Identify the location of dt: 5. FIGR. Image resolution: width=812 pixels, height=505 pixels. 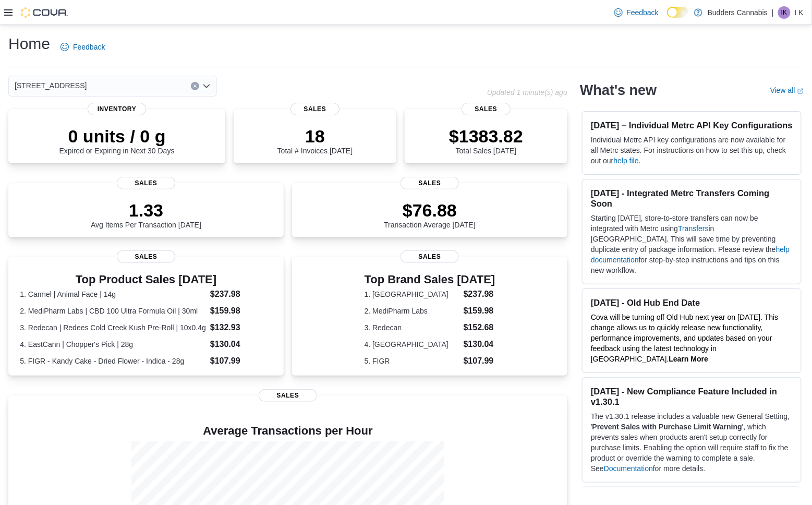
(412, 361).